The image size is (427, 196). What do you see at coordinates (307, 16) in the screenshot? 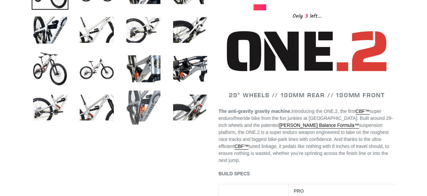
I see `span: 3` at bounding box center [307, 16].